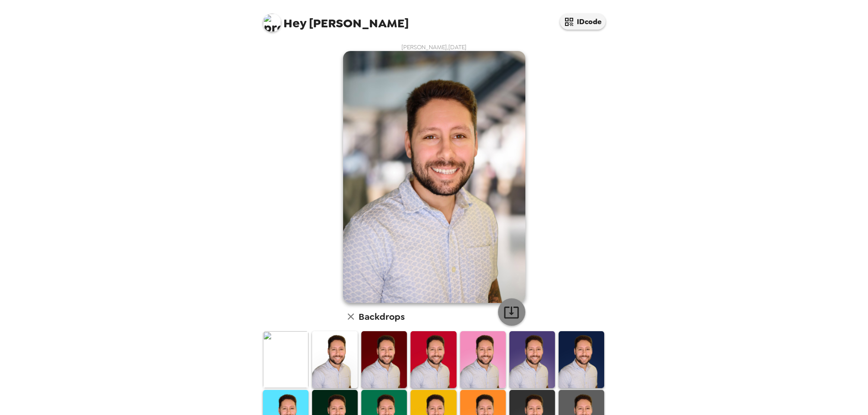  Describe the element at coordinates (382, 316) in the screenshot. I see `h6: Backdrops` at that location.